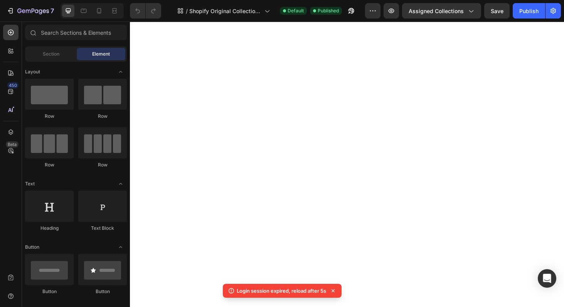 This screenshot has height=307, width=564. I want to click on div: Undo/Redo, so click(145, 11).